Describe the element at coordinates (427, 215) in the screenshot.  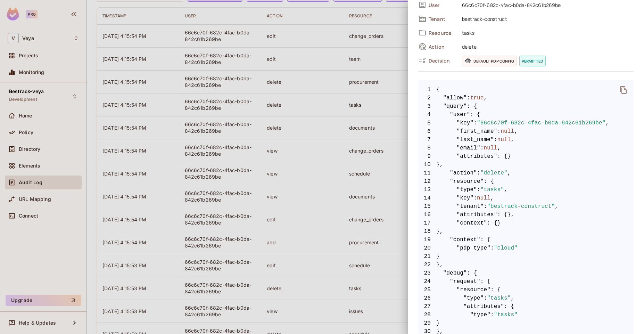
I see `span: 16` at that location.